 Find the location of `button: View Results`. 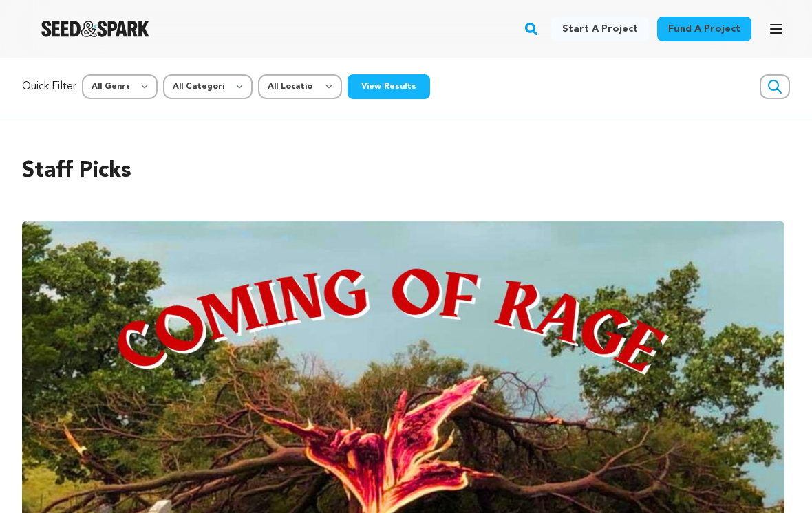

button: View Results is located at coordinates (389, 87).